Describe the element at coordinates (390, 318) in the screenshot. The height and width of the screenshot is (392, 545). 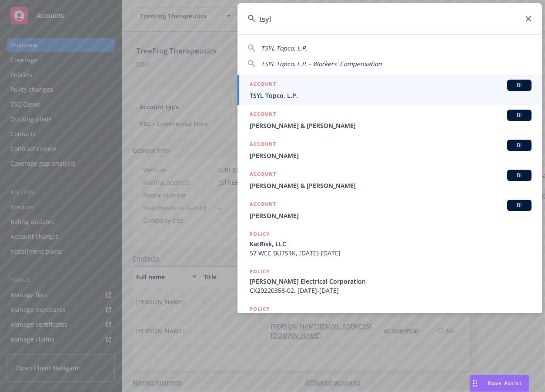
I see `a: POLICY` at that location.